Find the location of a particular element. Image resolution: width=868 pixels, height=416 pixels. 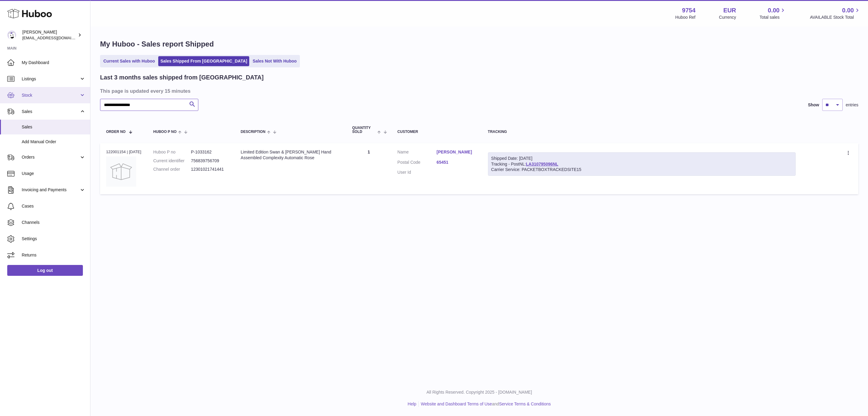

div: Tracking - PostNL: is located at coordinates (642, 163).